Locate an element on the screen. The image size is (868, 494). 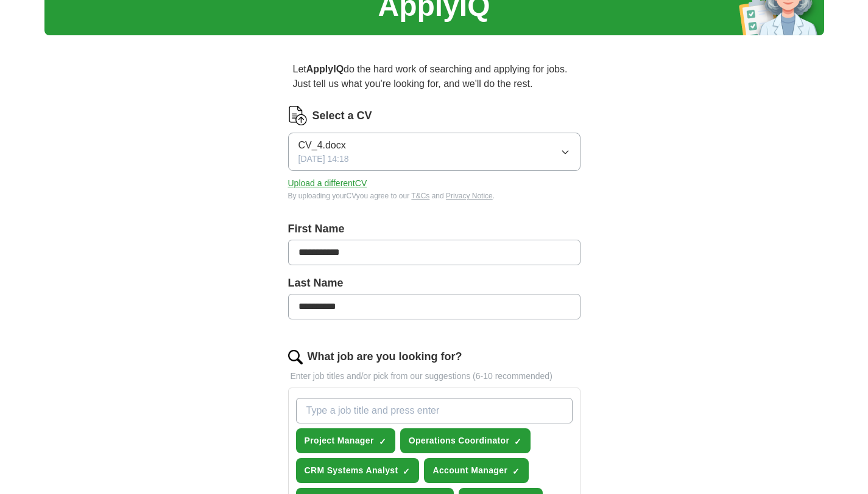
button: Account Manager✓ is located at coordinates (476, 471).